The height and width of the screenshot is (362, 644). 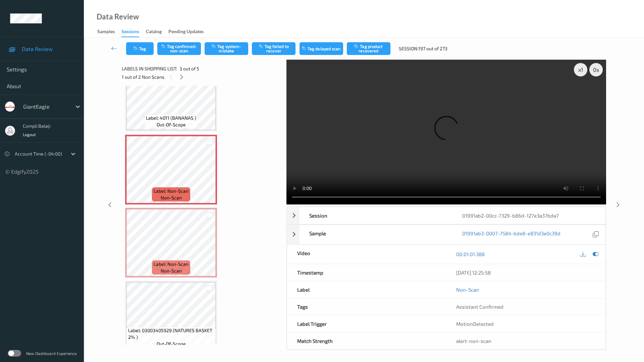 What do you see at coordinates (581, 70) in the screenshot?
I see `div: x 1` at bounding box center [581, 70].